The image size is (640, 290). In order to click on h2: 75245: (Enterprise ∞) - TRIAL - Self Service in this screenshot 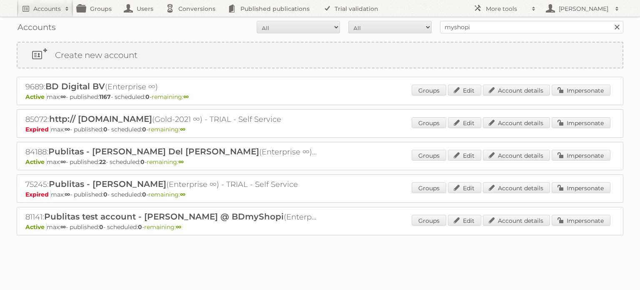, I will do `click(171, 184)`.